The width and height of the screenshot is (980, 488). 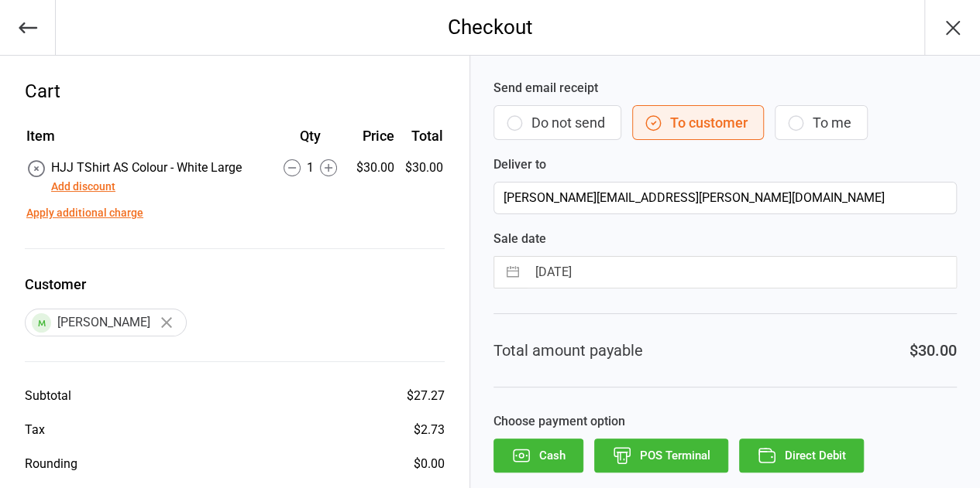 I want to click on span: HJJ TShirt AS Colour - White Large, so click(x=146, y=168).